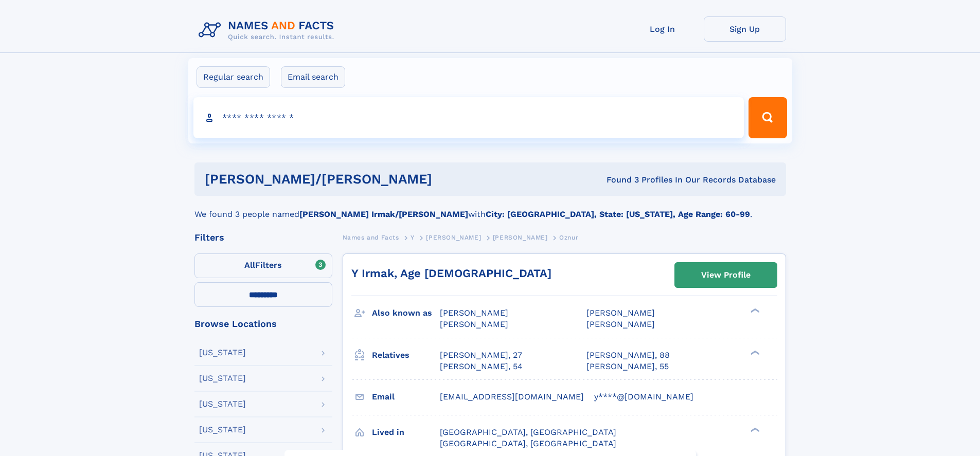 The width and height of the screenshot is (980, 456). I want to click on h3: Email, so click(406, 396).